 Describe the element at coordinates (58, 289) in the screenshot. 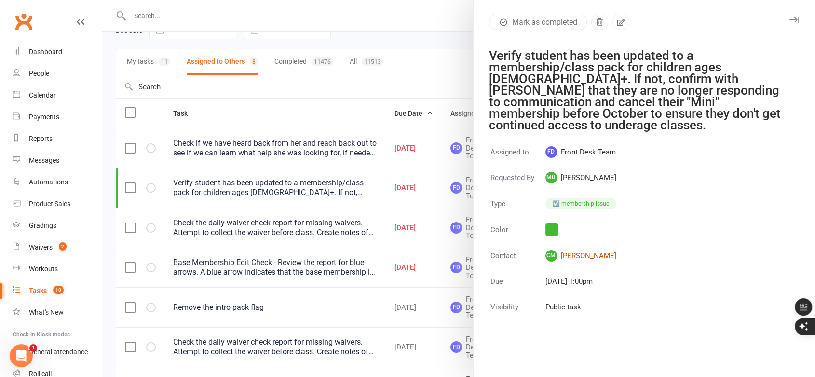

I see `span: 10` at that location.